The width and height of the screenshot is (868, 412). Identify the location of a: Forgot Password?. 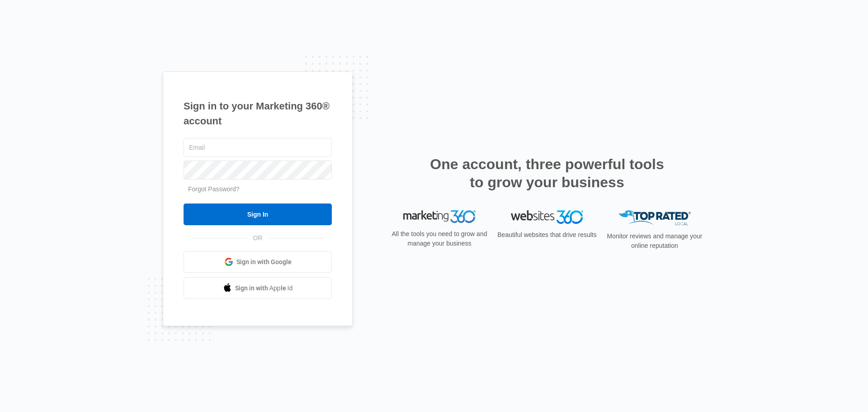
(214, 189).